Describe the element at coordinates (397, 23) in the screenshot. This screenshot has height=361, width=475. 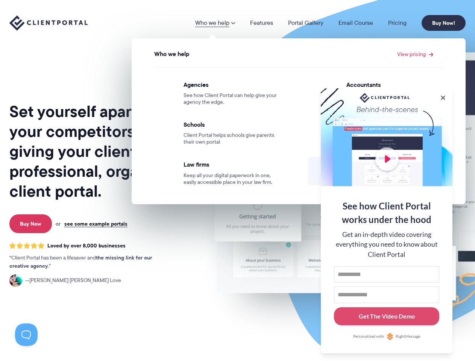
I see `a: Pricing` at that location.